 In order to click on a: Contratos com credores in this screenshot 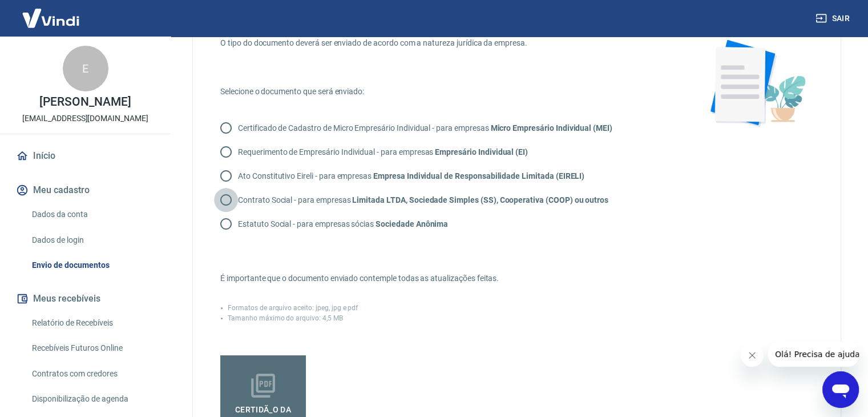, I will do `click(92, 374)`.